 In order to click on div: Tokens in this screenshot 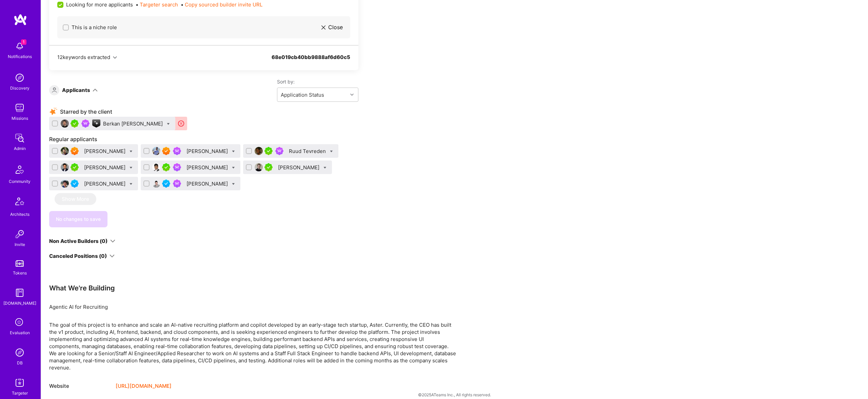, I will do `click(20, 273)`.